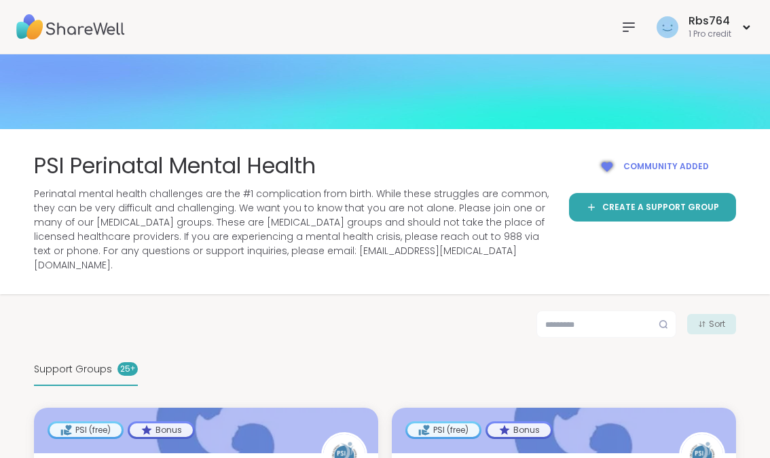  What do you see at coordinates (668, 27) in the screenshot?
I see `img: Rbs764` at bounding box center [668, 27].